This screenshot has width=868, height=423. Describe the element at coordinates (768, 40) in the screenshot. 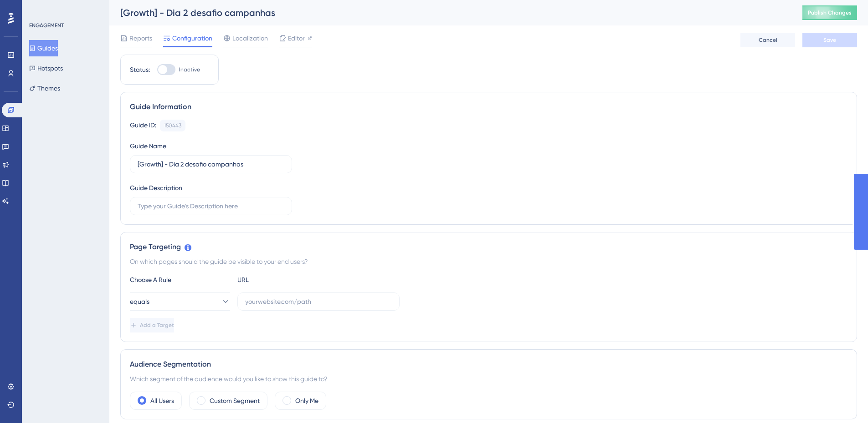

I see `button: Cancel` at that location.